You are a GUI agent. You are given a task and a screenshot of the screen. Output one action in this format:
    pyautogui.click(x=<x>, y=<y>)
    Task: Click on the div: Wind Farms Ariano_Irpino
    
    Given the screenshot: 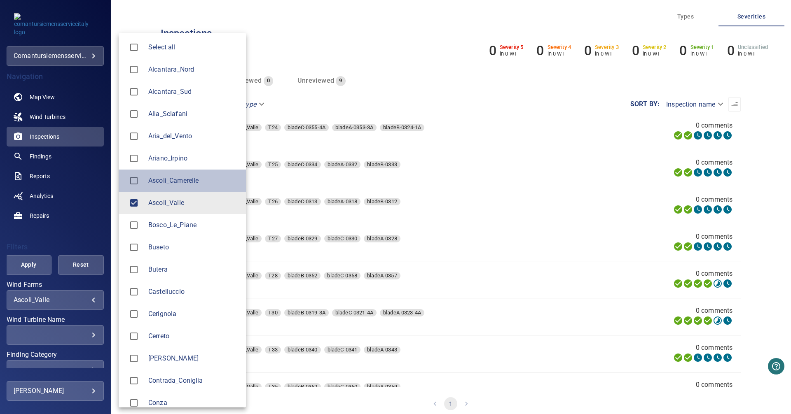 What is the action you would take?
    pyautogui.click(x=194, y=159)
    